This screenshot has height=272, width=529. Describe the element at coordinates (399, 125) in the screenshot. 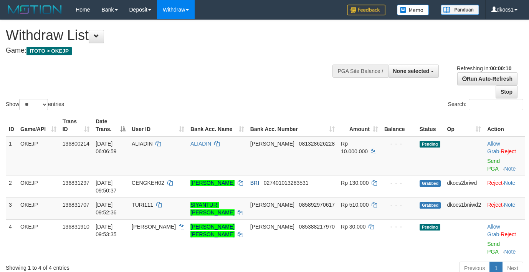

I see `th: Balance` at that location.